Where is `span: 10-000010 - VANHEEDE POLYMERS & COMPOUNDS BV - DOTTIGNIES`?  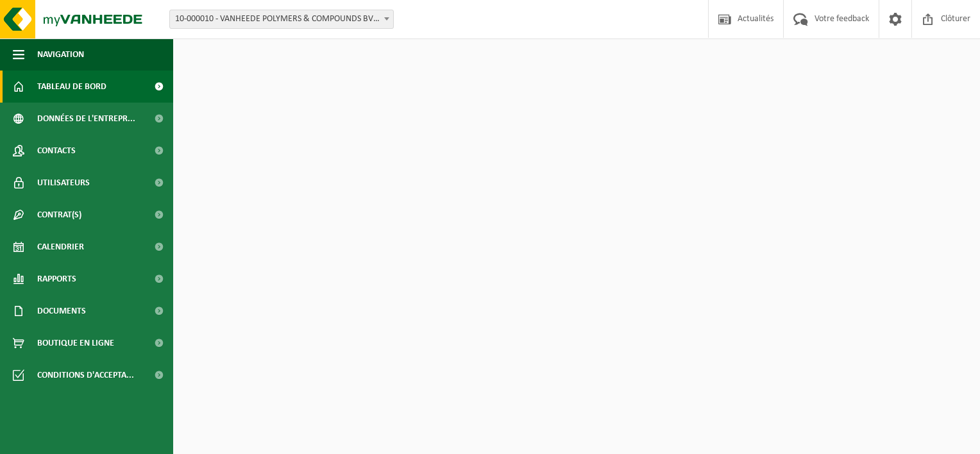
span: 10-000010 - VANHEEDE POLYMERS & COMPOUNDS BV - DOTTIGNIES is located at coordinates (282, 19).